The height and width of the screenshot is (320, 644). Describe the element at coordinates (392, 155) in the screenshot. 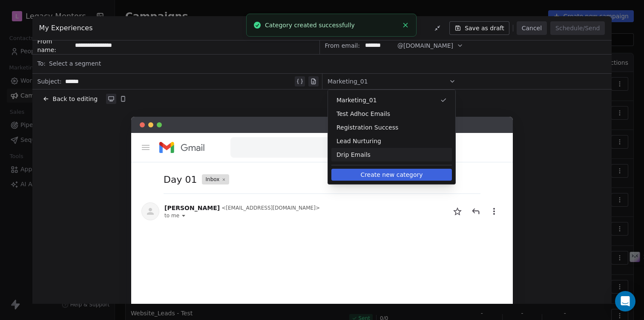

I see `span: Drip Emails` at that location.